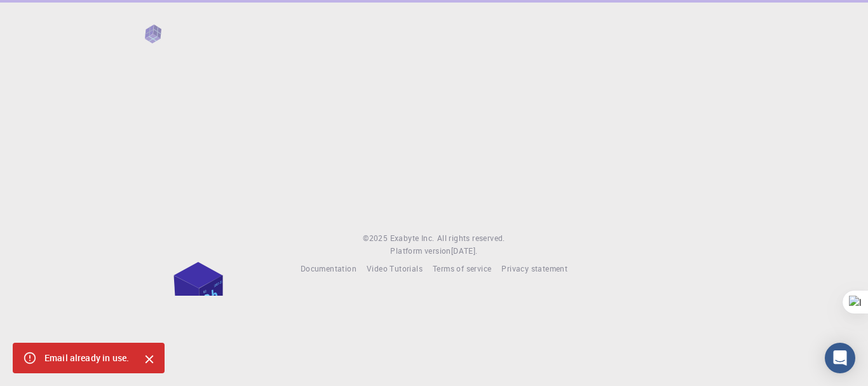 This screenshot has height=386, width=868. What do you see at coordinates (534, 269) in the screenshot?
I see `a: Privacy statement` at bounding box center [534, 269].